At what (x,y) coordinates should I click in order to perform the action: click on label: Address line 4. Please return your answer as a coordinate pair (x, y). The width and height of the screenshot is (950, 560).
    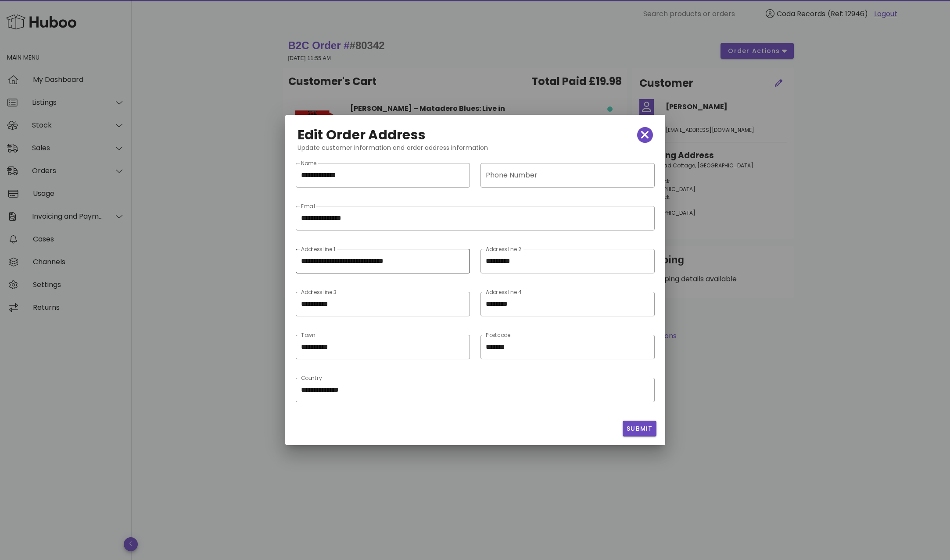
    Looking at the image, I should click on (503, 292).